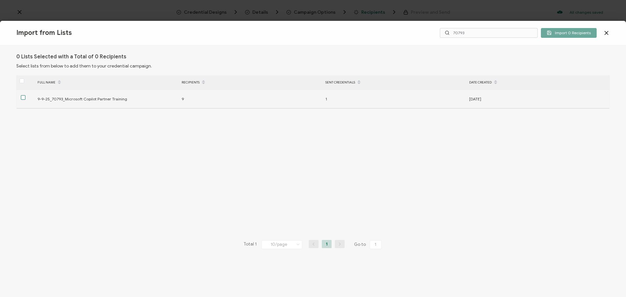 This screenshot has width=626, height=297. Describe the element at coordinates (538, 83) in the screenshot. I see `div: DATE CREATED` at that location.